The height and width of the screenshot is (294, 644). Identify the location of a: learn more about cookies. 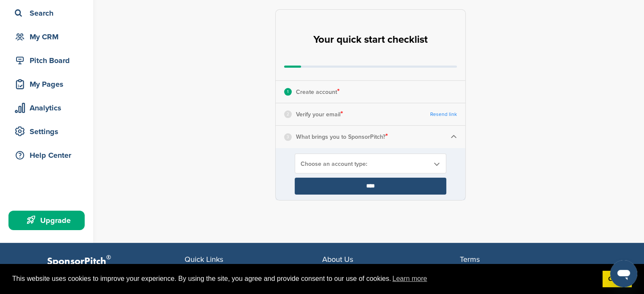
(410, 279).